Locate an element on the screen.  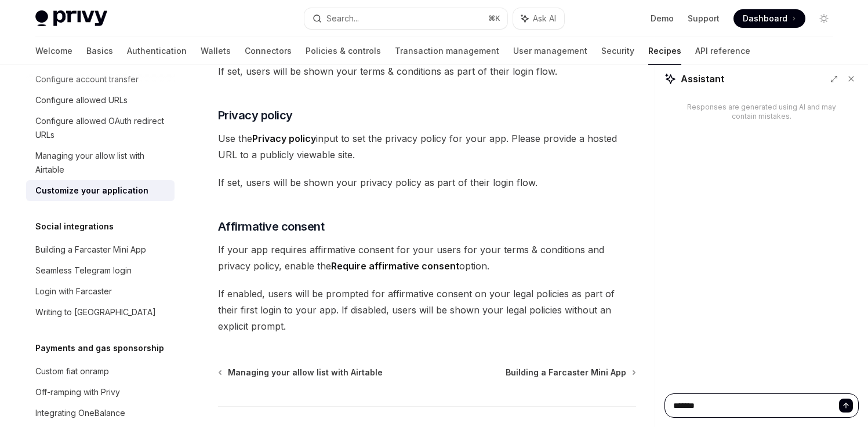
a: User management is located at coordinates (550, 51).